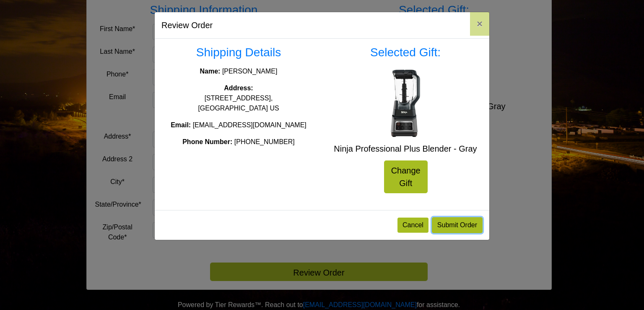 The width and height of the screenshot is (644, 310). What do you see at coordinates (210, 71) in the screenshot?
I see `strong: Name:` at bounding box center [210, 71].